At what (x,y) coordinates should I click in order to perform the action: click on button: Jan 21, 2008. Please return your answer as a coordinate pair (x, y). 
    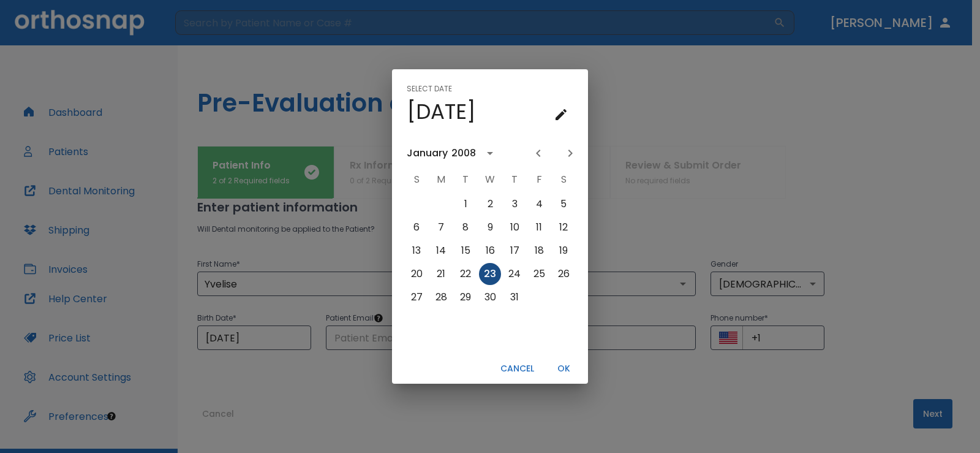
    Looking at the image, I should click on (441, 274).